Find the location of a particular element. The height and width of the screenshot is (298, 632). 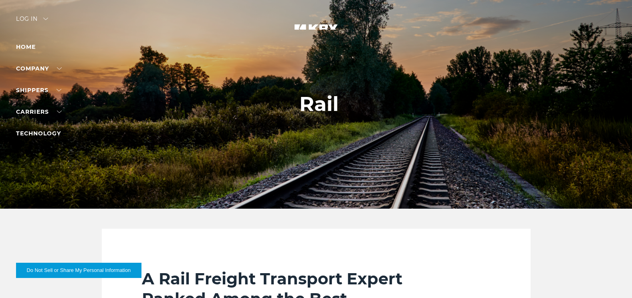

a: Home is located at coordinates (26, 47).